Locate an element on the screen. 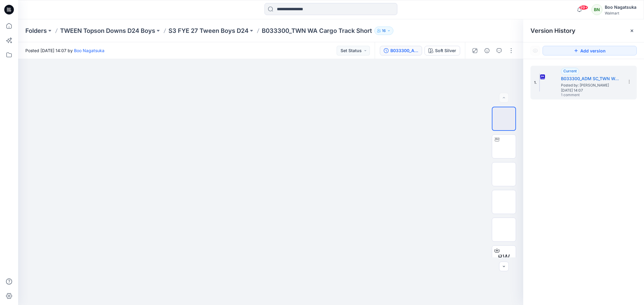 Image resolution: width=644 pixels, height=305 pixels. p: B033300_TWN WA Cargo Track Short is located at coordinates (317, 31).